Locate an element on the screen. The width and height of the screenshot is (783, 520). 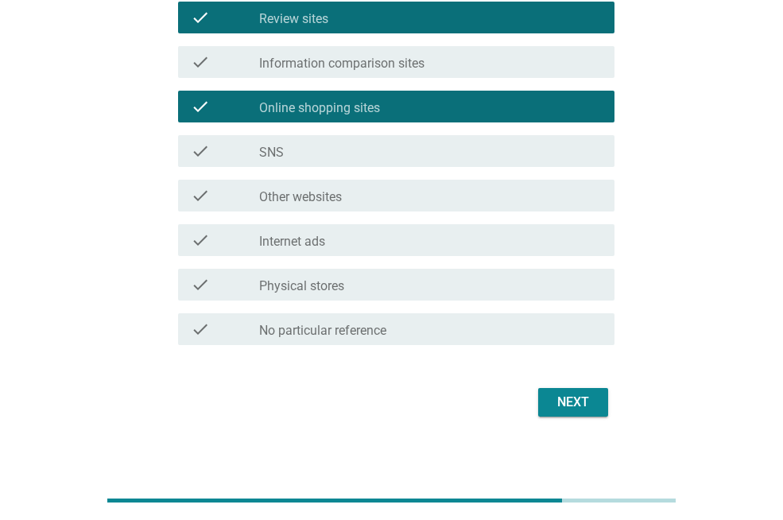
label: Information comparison sites is located at coordinates (342, 64).